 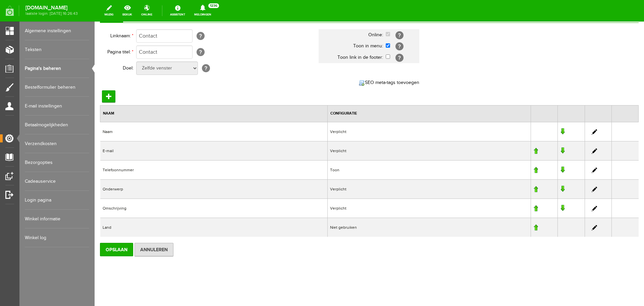 What do you see at coordinates (59, 228) in the screenshot?
I see `input: Annuleren` at bounding box center [59, 228].